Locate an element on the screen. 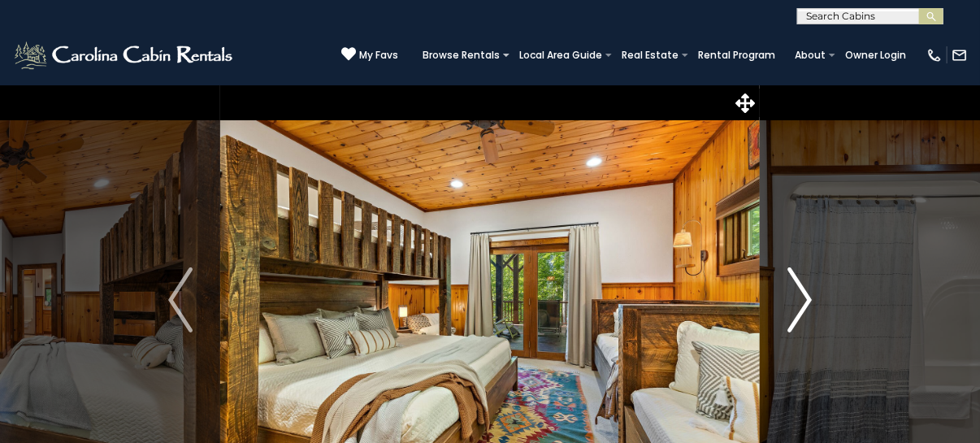 The width and height of the screenshot is (980, 443). a: About is located at coordinates (811, 55).